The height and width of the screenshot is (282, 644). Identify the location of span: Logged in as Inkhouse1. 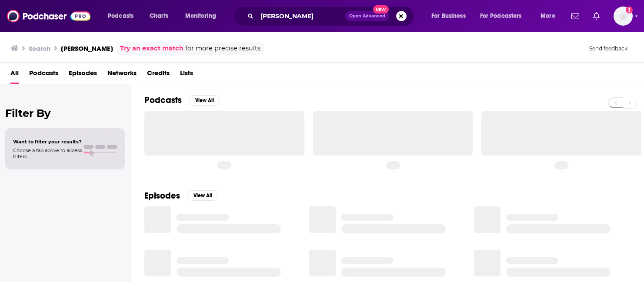
(623, 16).